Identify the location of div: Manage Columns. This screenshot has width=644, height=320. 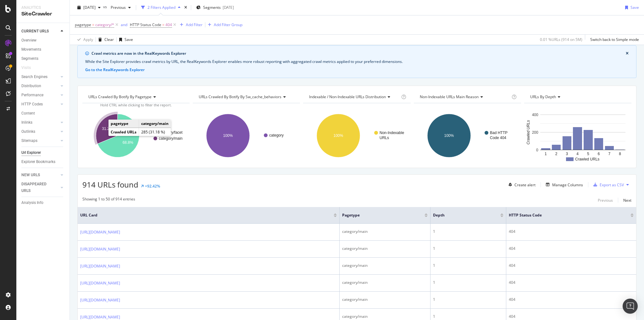
(568, 185).